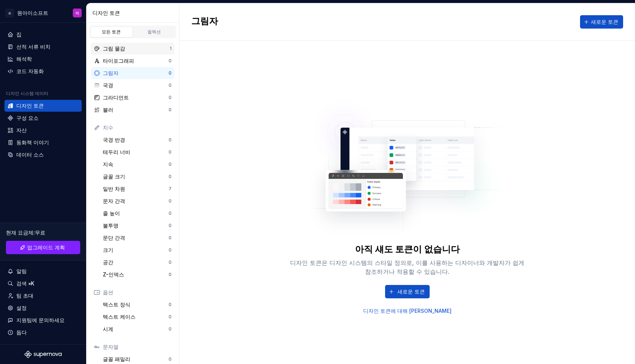  What do you see at coordinates (40, 320) in the screenshot?
I see `font: 지원팀에 문의하세요` at bounding box center [40, 320].